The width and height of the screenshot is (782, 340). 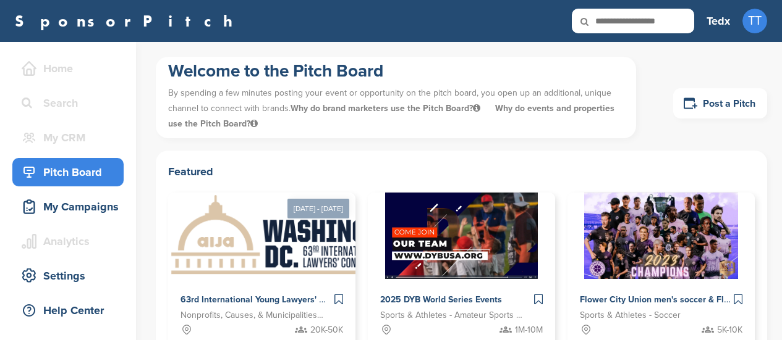 I want to click on a: Pitch Board, so click(x=68, y=172).